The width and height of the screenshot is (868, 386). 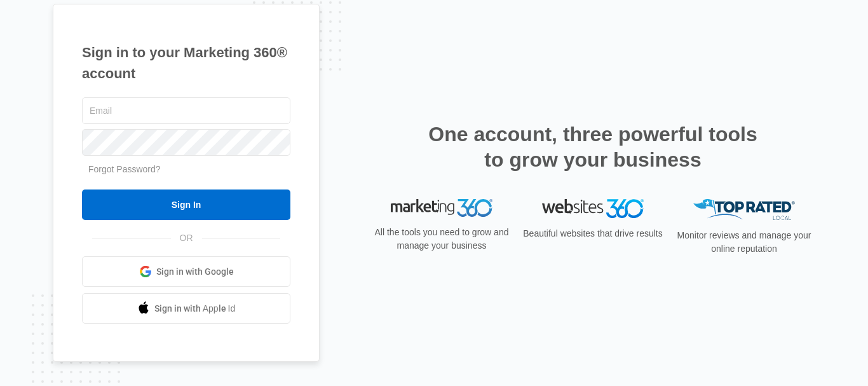 I want to click on p: All the tools you need to grow and manage your business, so click(x=442, y=239).